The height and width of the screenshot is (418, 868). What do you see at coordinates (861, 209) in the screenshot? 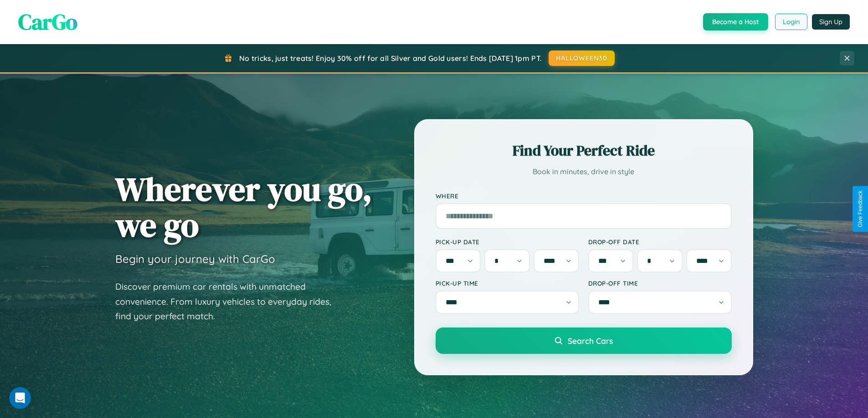
I see `div: Give Feedback` at bounding box center [861, 209].